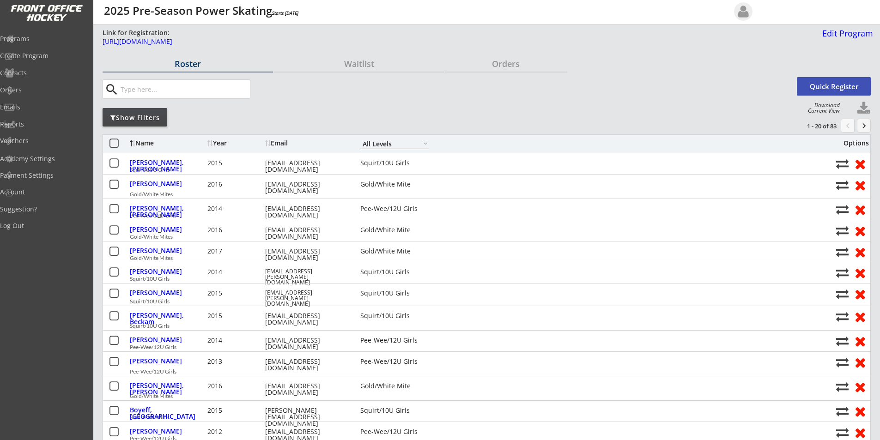 The width and height of the screenshot is (880, 440). What do you see at coordinates (235, 251) in the screenshot?
I see `div: 2017` at bounding box center [235, 251].